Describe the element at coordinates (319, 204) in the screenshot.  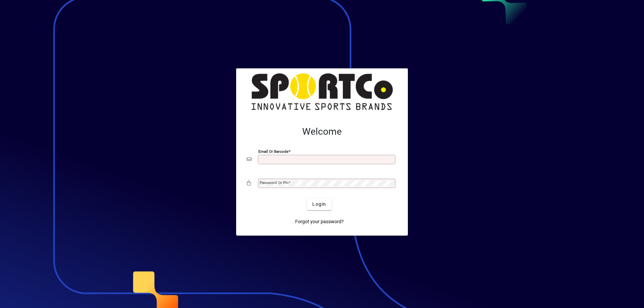
I see `button: Login` at that location.